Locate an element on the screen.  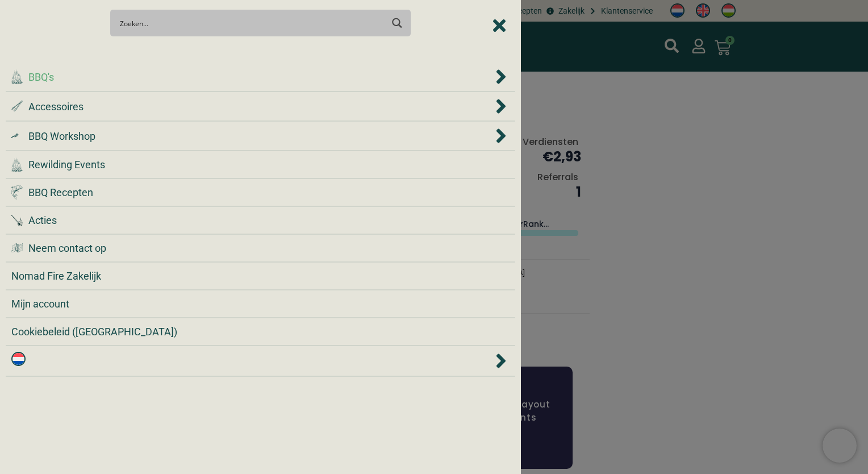
div: Neem contact op is located at coordinates (260, 248).